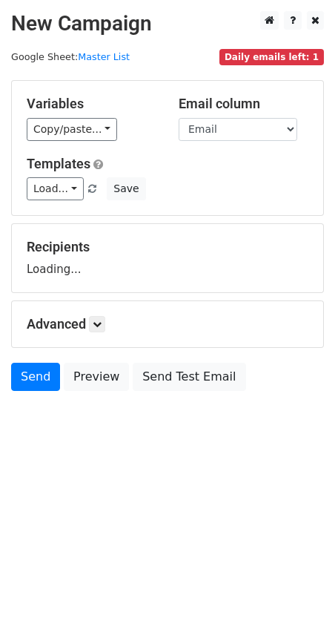 Image resolution: width=335 pixels, height=638 pixels. What do you see at coordinates (168, 247) in the screenshot?
I see `h5: Recipients` at bounding box center [168, 247].